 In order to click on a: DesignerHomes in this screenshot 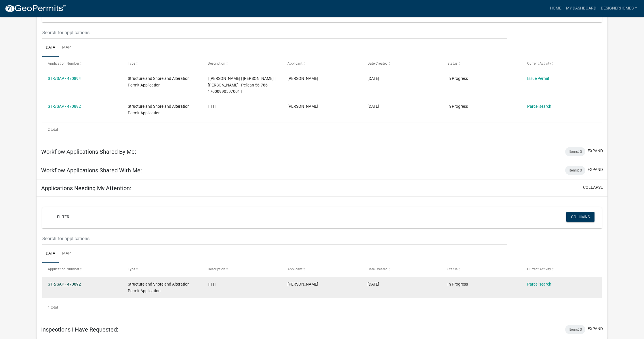, I will do `click(619, 8)`.